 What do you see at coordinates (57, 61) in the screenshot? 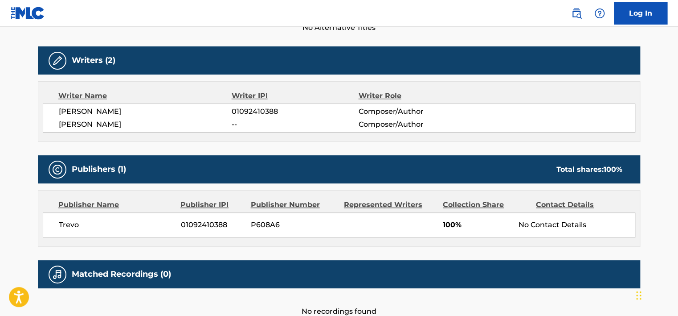
I see `img: Writers` at bounding box center [57, 61].